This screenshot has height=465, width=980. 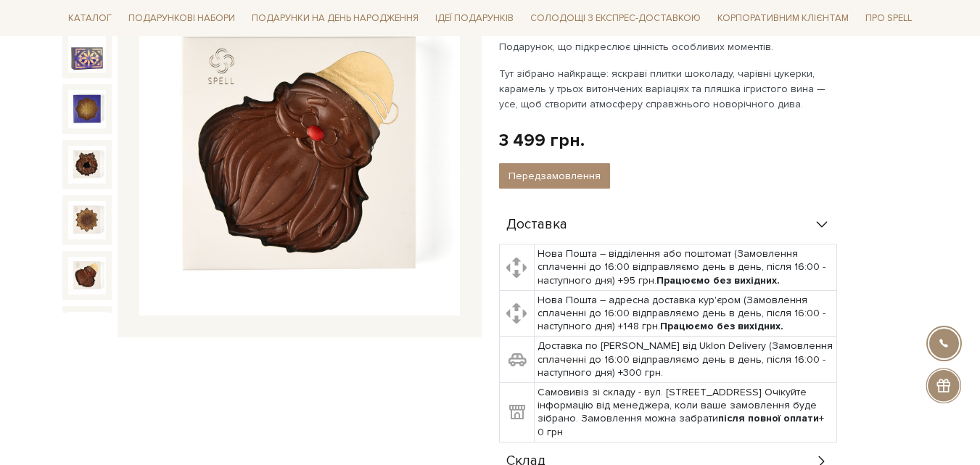 What do you see at coordinates (554, 176) in the screenshot?
I see `button: Передзамовлення` at bounding box center [554, 176].